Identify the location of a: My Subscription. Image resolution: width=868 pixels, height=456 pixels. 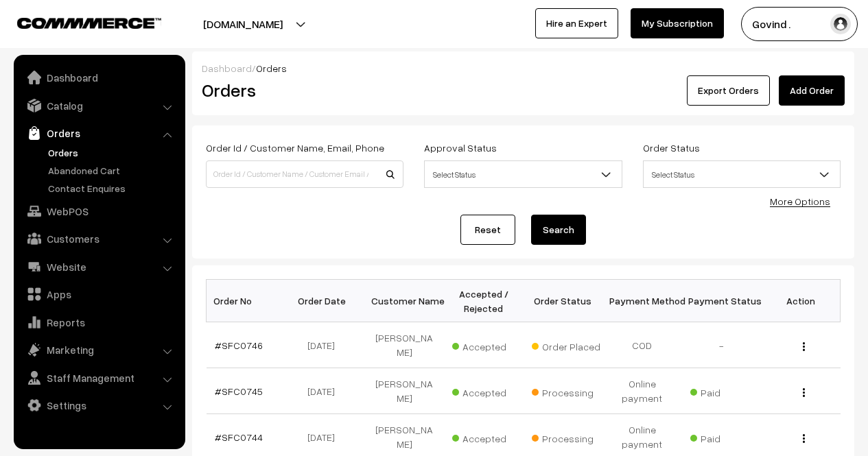
(677, 23).